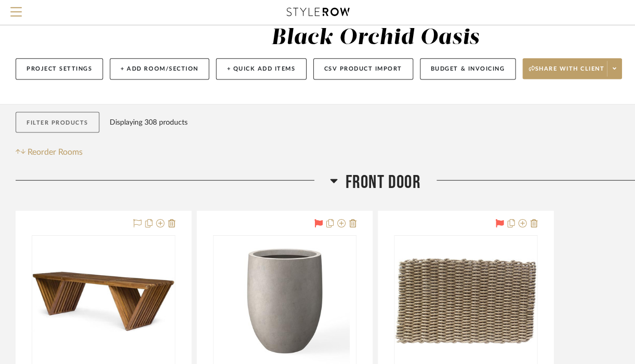 The image size is (635, 364). I want to click on button: Reorder Rooms, so click(49, 153).